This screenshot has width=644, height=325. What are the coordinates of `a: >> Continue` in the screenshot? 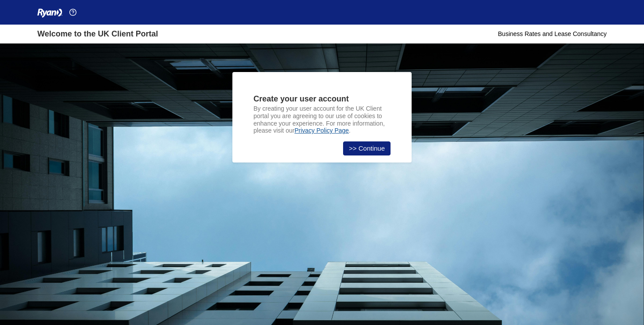 It's located at (367, 148).